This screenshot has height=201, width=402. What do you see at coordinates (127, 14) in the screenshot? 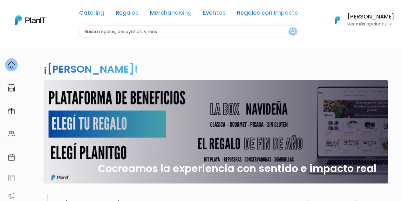
I see `a: Regalos` at bounding box center [127, 14].